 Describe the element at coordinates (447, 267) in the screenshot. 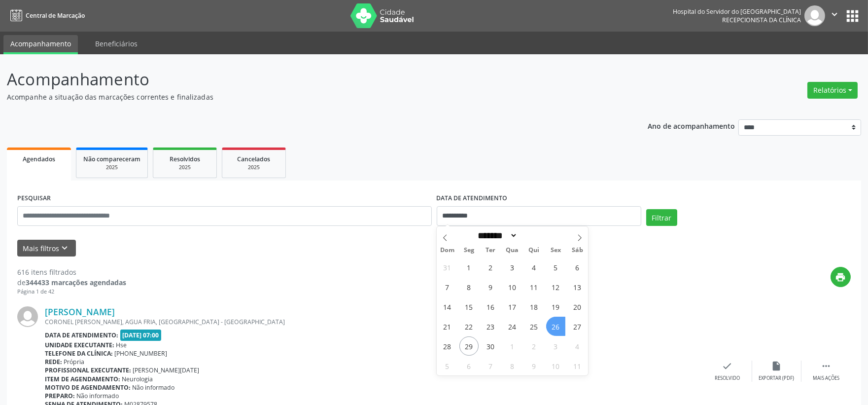

I see `span: Agosto 31, 2025` at that location.